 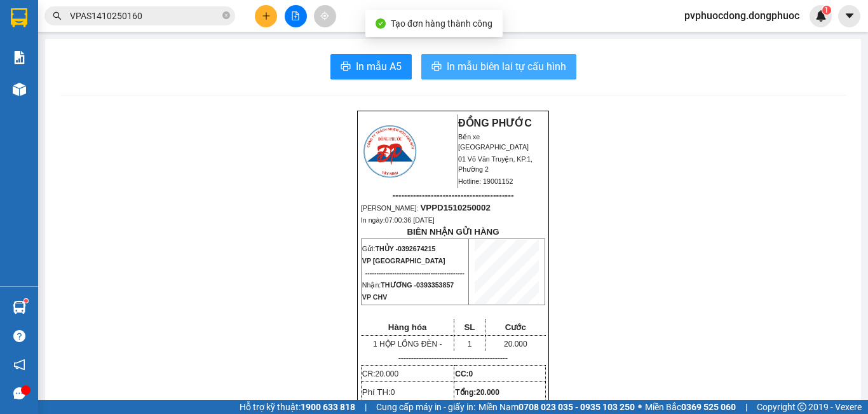 I want to click on span: pvphuocdong.dongphuoc, so click(x=741, y=15).